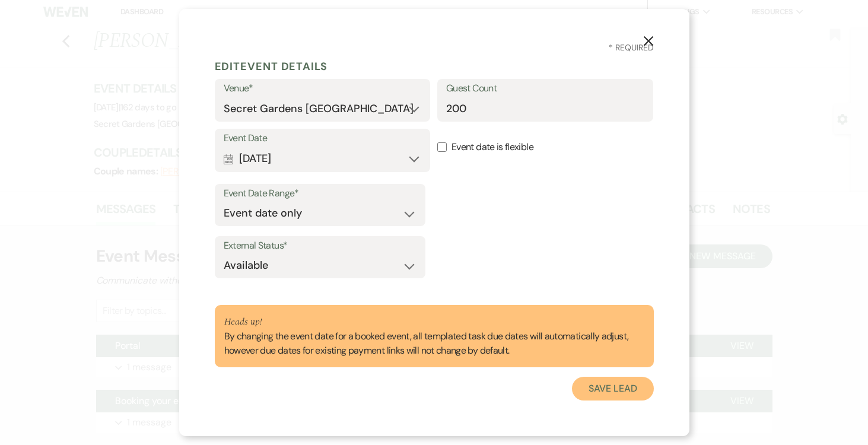 The width and height of the screenshot is (868, 445). Describe the element at coordinates (322, 138) in the screenshot. I see `label: Event Date` at that location.